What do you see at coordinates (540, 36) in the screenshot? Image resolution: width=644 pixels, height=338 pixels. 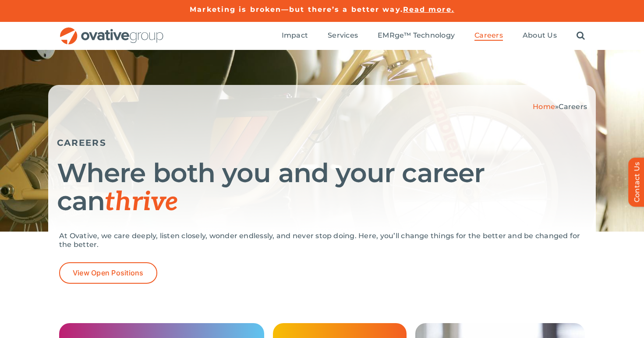 I see `span: About Us` at bounding box center [540, 36].